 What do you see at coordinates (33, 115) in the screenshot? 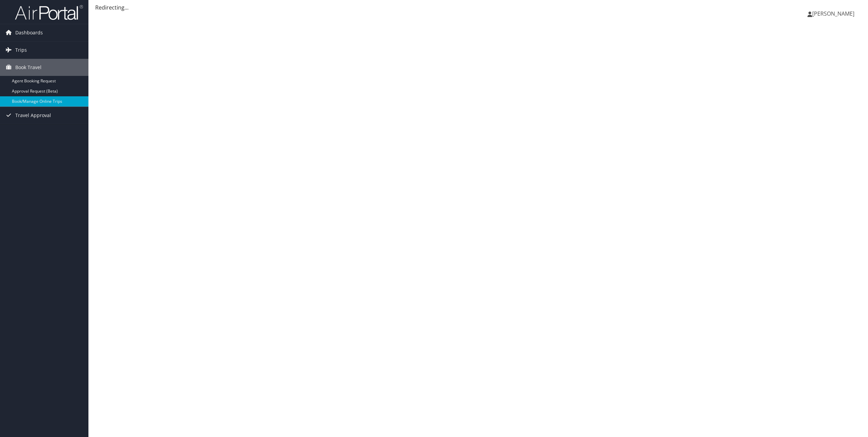
I see `span: Travel Approval` at bounding box center [33, 115].